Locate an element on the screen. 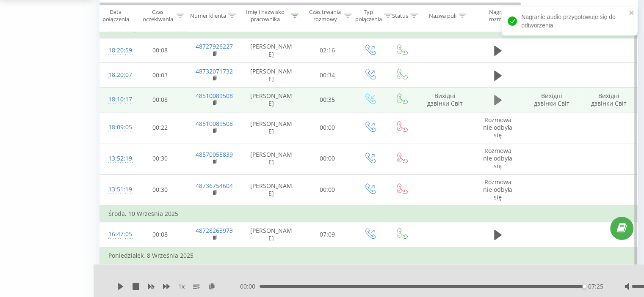 This screenshot has width=644, height=297. div: Nazwa puli is located at coordinates (442, 16).